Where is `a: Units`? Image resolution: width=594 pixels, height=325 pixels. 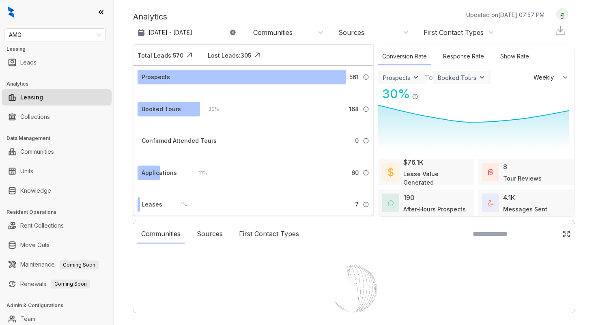
a: Units is located at coordinates (27, 171).